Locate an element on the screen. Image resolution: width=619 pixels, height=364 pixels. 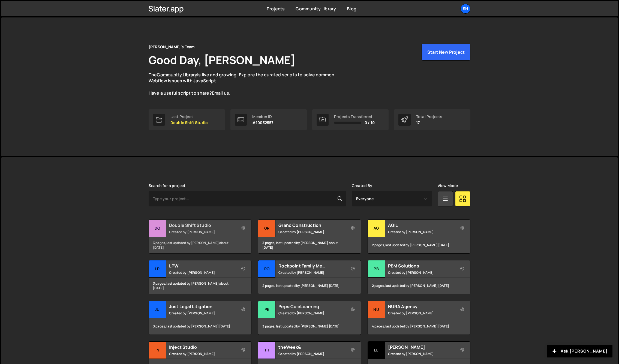
h2: NURA Agency is located at coordinates (421, 306).